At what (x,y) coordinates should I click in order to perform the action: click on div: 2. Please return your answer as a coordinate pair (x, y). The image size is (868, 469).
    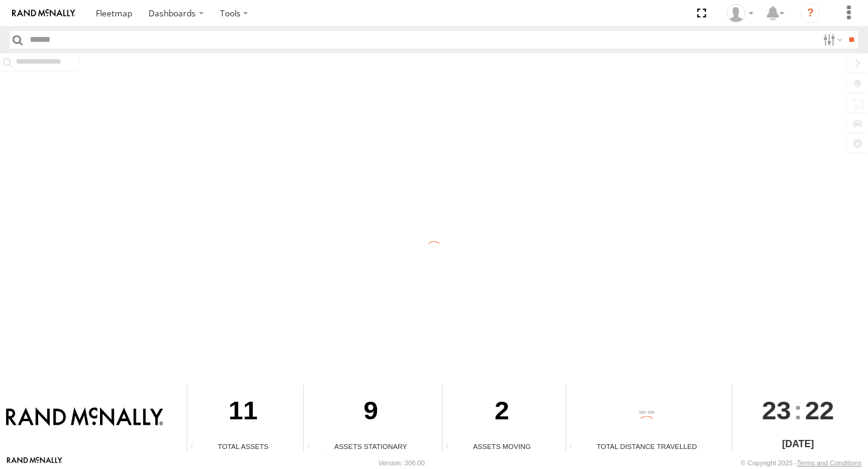
    Looking at the image, I should click on (502, 412).